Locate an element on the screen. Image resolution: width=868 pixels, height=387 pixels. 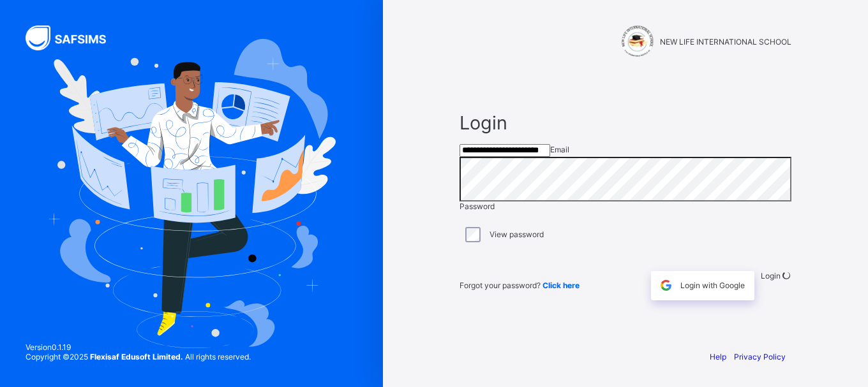
span: Click here is located at coordinates (561, 285).